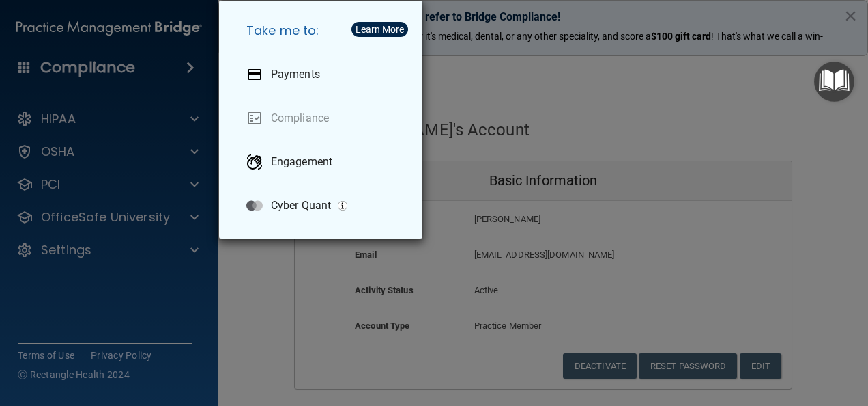  I want to click on a: Engagement, so click(324, 162).